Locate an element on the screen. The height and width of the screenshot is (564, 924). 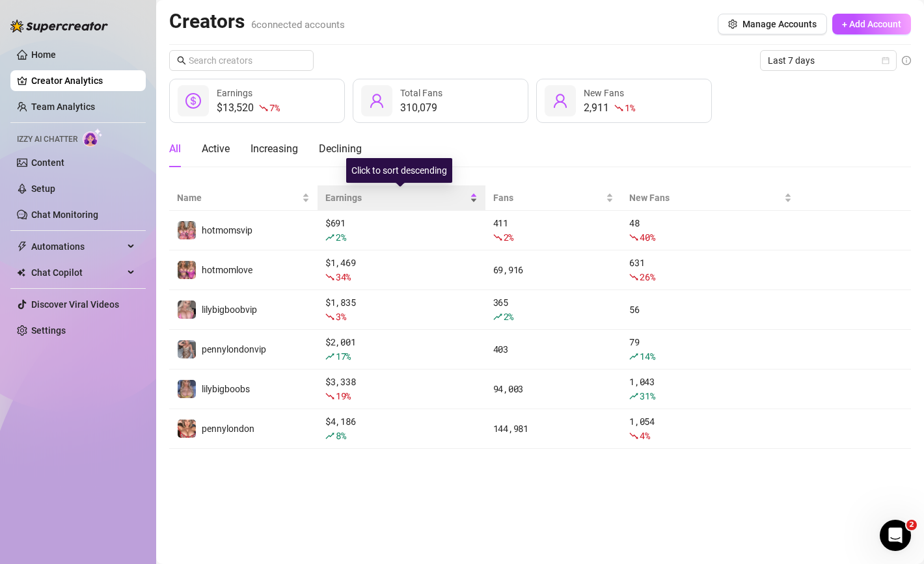
span: info-circle is located at coordinates (906, 61).